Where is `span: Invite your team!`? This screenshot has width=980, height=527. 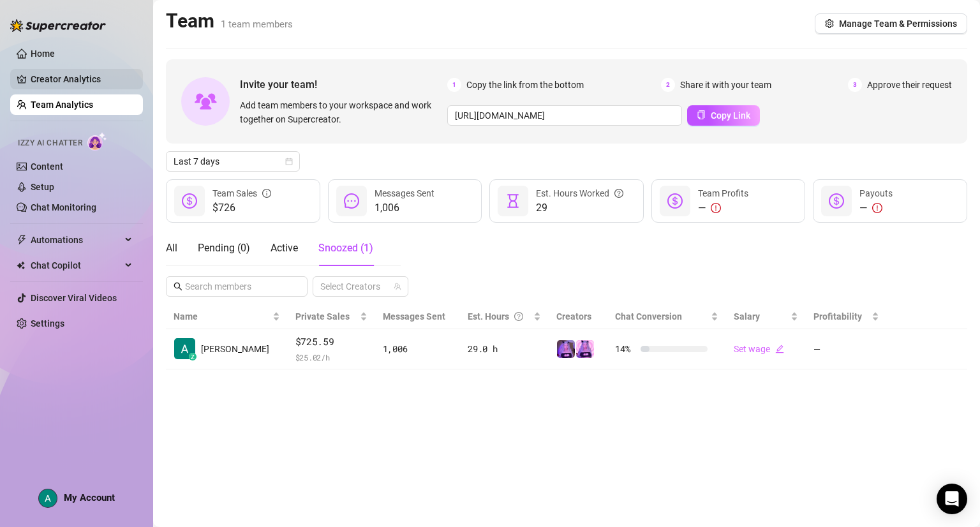
span: Invite your team! is located at coordinates (343, 84).